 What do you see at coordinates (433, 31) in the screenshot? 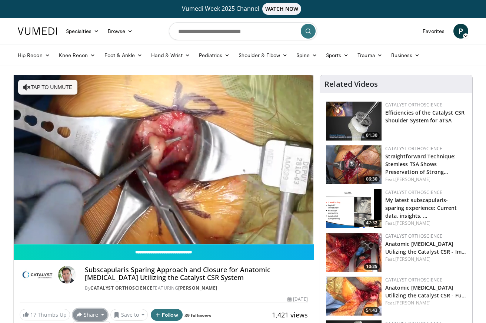
I see `a: Favorites` at bounding box center [433, 31].